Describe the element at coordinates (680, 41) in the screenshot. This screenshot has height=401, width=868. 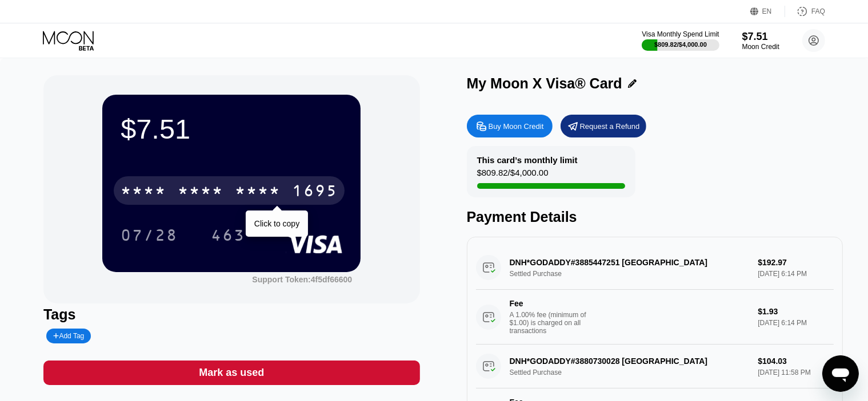
I see `div: Visa Monthly Spend Limit$809.82/$4,000.00` at that location.